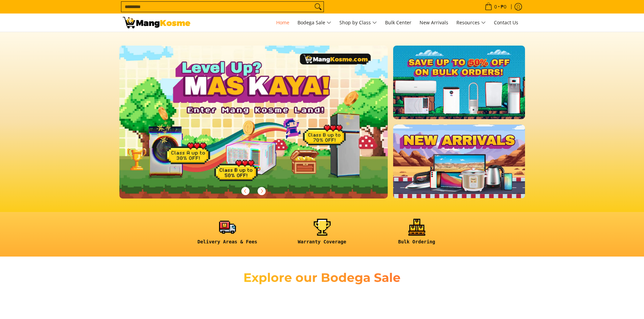 This screenshot has width=644, height=319. I want to click on a: <h6><strong>Warranty Coverage</strong></h6>, so click(322, 234).